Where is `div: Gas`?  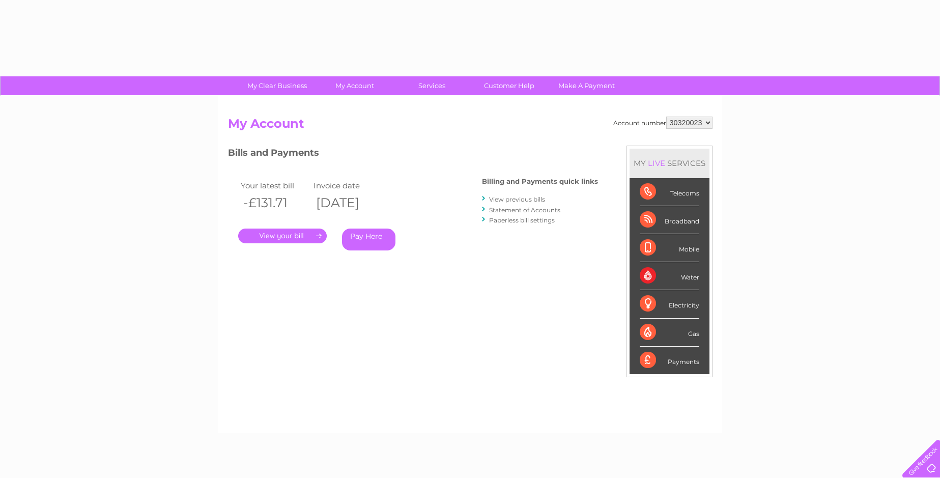 div: Gas is located at coordinates (669, 332).